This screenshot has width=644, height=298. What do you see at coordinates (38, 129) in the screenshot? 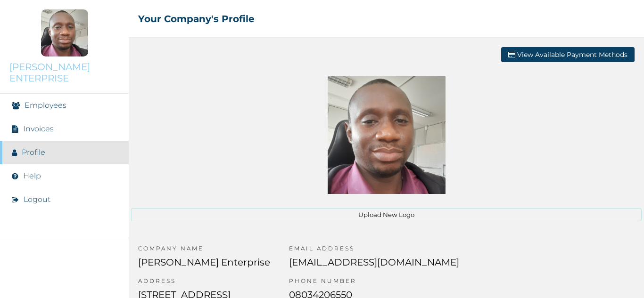
I see `a: Invoices` at bounding box center [38, 129].